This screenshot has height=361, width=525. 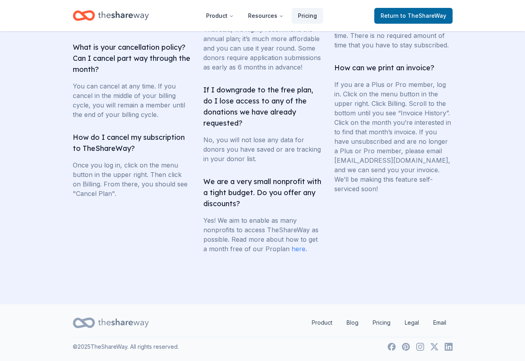 I want to click on h3: How can we print an invoice?, so click(x=393, y=68).